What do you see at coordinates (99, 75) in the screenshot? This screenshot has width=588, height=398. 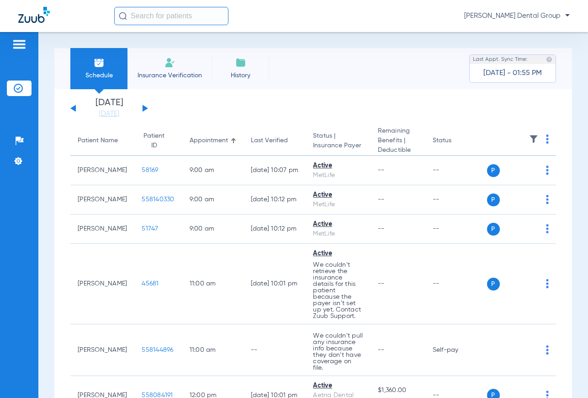 I see `span: Schedule` at bounding box center [99, 75].